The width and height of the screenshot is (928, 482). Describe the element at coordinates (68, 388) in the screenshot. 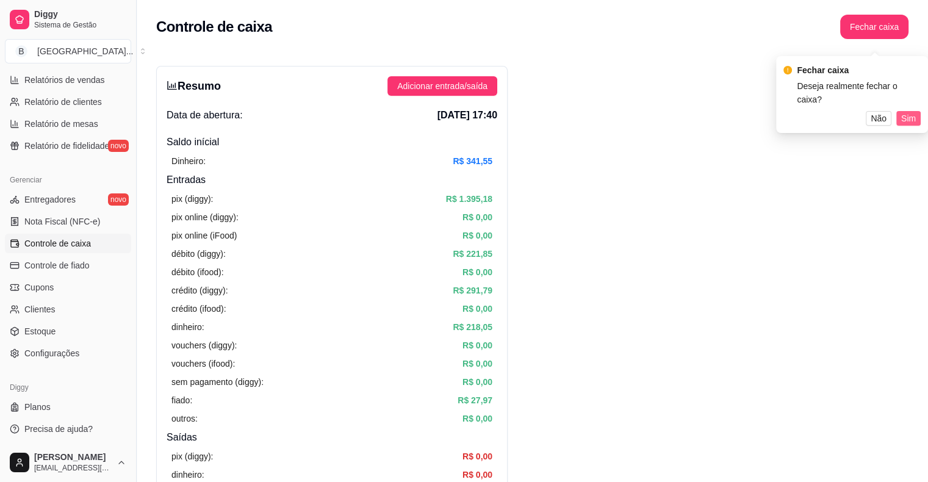

I see `div: Diggy` at that location.